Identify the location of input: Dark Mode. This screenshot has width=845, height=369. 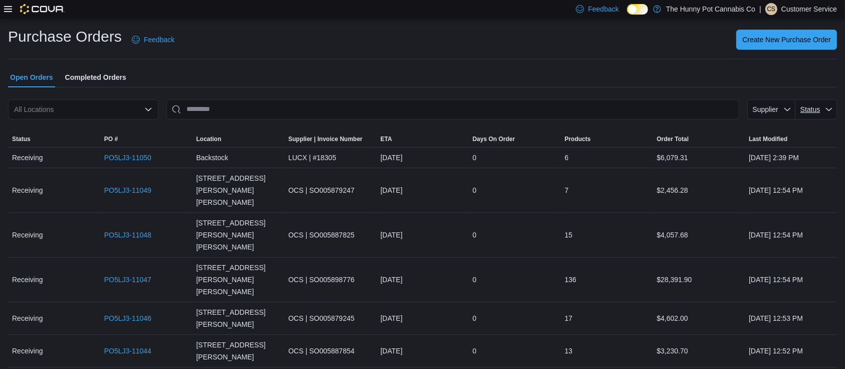
(638, 9).